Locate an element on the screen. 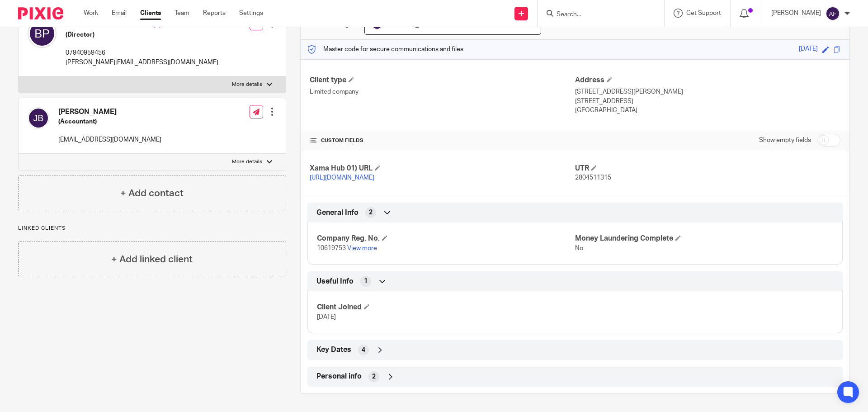 This screenshot has height=412, width=868. p: Limited company is located at coordinates (442, 92).